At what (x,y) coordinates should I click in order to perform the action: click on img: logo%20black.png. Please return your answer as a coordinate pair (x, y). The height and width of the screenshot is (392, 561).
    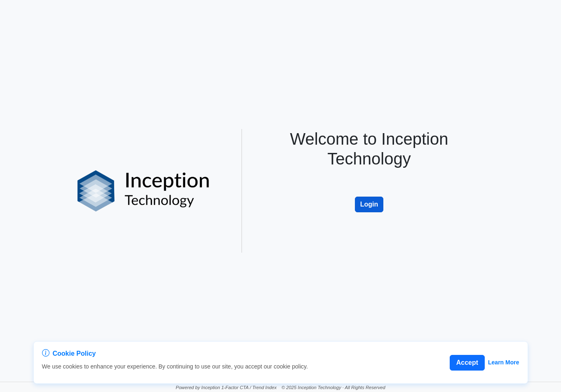
    Looking at the image, I should click on (143, 191).